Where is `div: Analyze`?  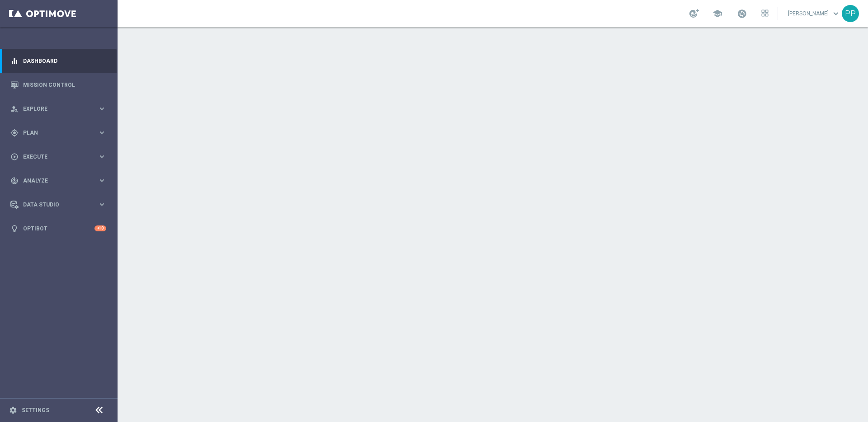
div: Analyze is located at coordinates (54, 181).